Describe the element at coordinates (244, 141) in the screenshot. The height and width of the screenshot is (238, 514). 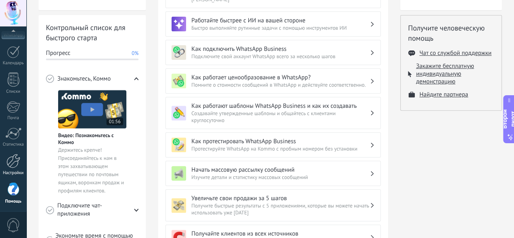
I see `font: Как протестировать WhatsApp Business` at that location.